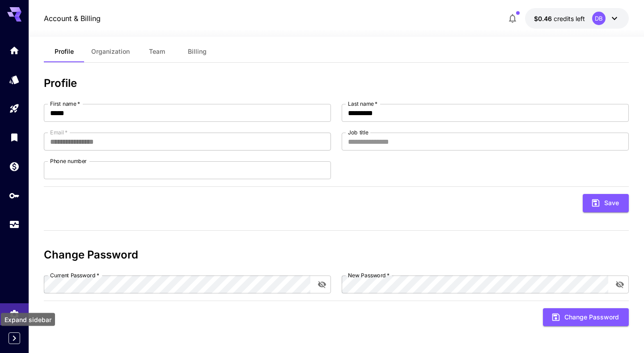 Image resolution: width=644 pixels, height=353 pixels. What do you see at coordinates (363, 104) in the screenshot?
I see `label: Last name` at bounding box center [363, 104].